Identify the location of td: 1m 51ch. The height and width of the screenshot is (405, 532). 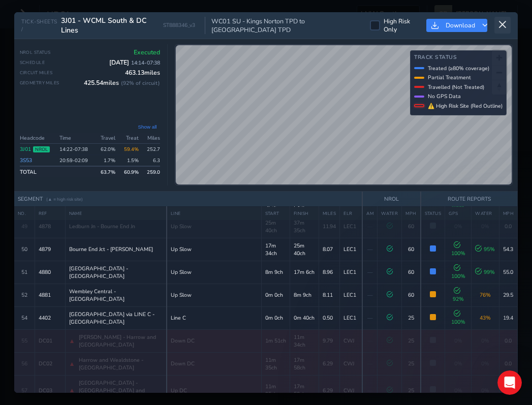
(276, 340).